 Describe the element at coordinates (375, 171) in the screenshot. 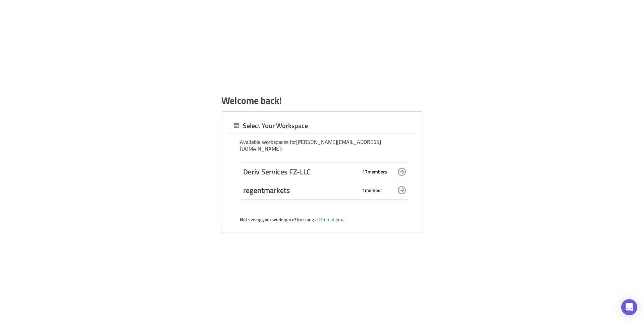

I see `span: 17 member s` at that location.